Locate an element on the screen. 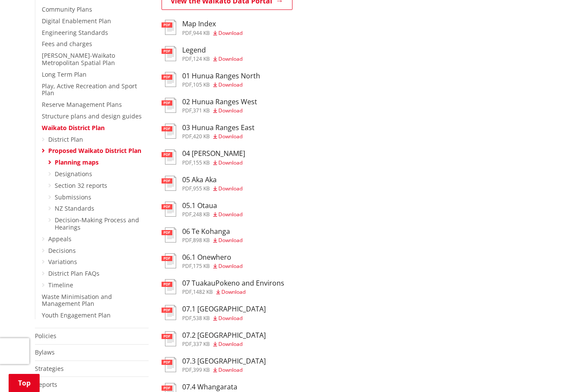 This screenshot has width=563, height=392. a: Structure plans and design guides is located at coordinates (92, 116).